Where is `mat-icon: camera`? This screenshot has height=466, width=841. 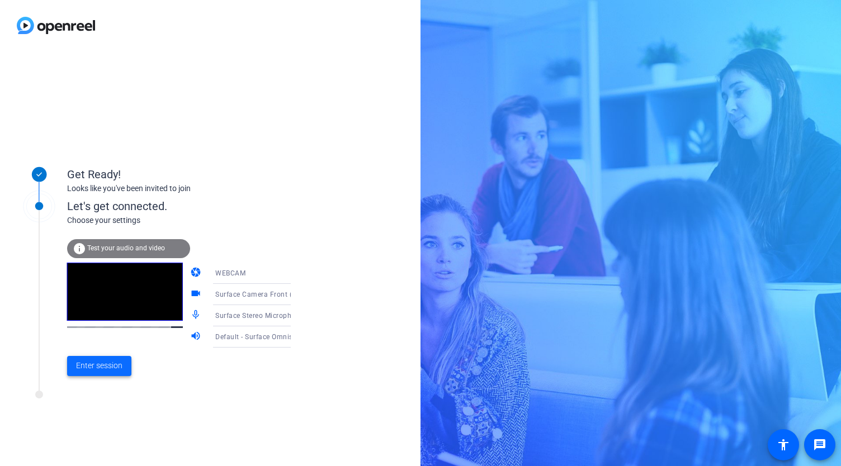
mat-icon: camera is located at coordinates (197, 273).